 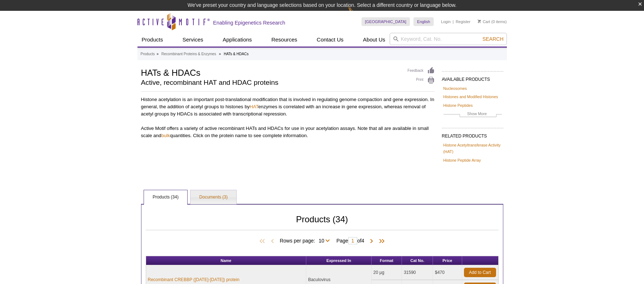 What do you see at coordinates (458, 105) in the screenshot?
I see `a: Histone Peptides` at bounding box center [458, 105].